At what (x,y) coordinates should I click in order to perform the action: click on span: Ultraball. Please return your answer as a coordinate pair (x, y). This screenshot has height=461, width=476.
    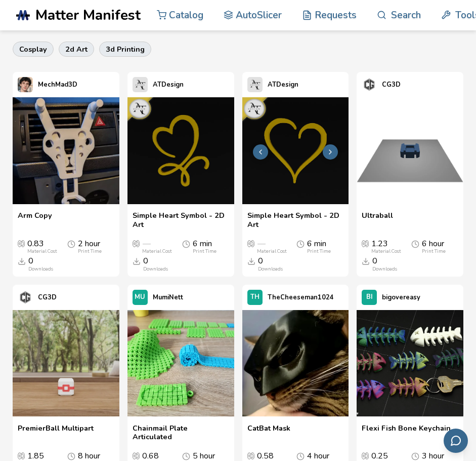
    Looking at the image, I should click on (378, 220).